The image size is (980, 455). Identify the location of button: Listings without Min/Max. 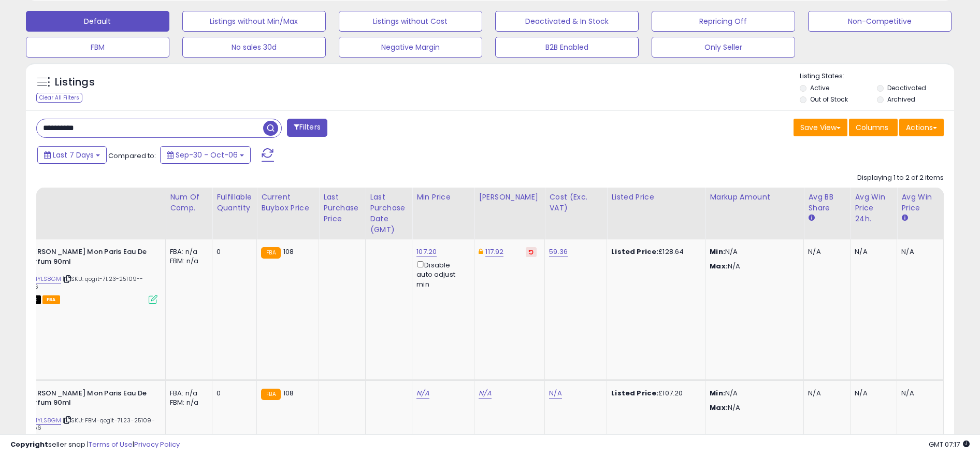
(254, 21).